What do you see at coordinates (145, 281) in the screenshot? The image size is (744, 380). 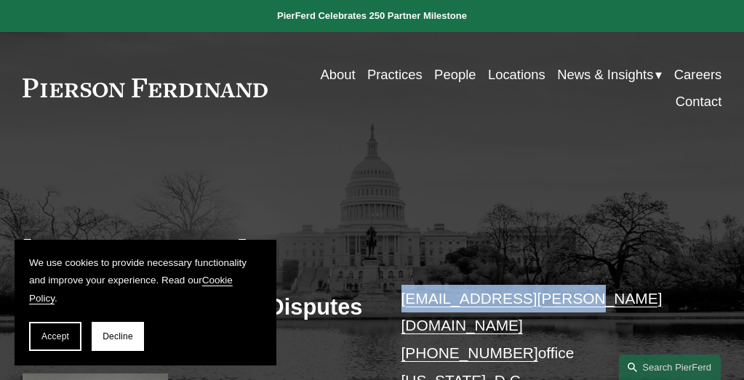 I see `p: We use cookies to provide necessary functionality and improve your experience. Read our .` at bounding box center [145, 281].